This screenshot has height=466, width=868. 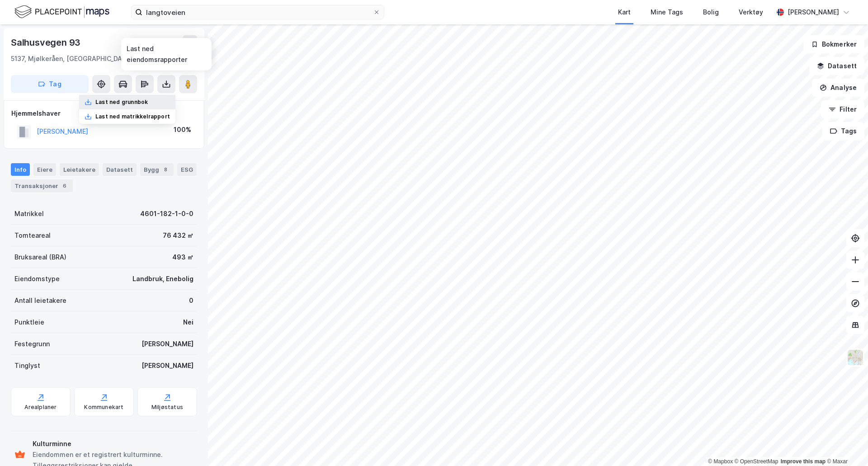 What do you see at coordinates (843, 110) in the screenshot?
I see `button: Filter` at bounding box center [843, 110].